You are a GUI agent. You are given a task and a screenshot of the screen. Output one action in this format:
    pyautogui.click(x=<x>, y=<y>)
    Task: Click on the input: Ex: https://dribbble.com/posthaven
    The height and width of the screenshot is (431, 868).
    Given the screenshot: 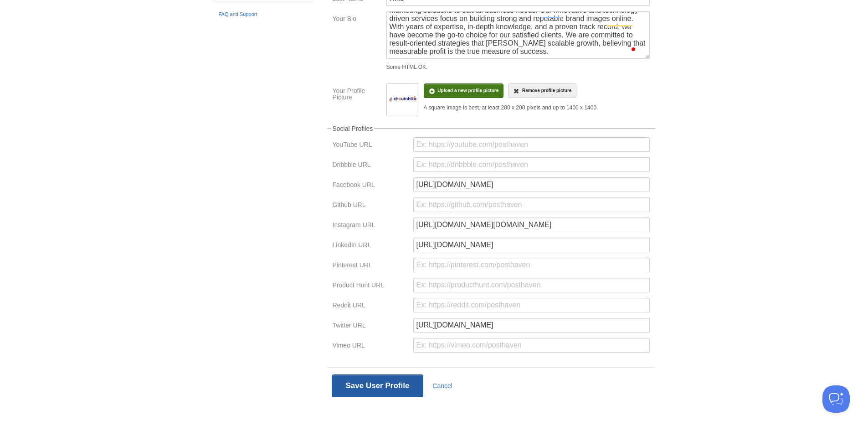 What is the action you would take?
    pyautogui.click(x=531, y=165)
    